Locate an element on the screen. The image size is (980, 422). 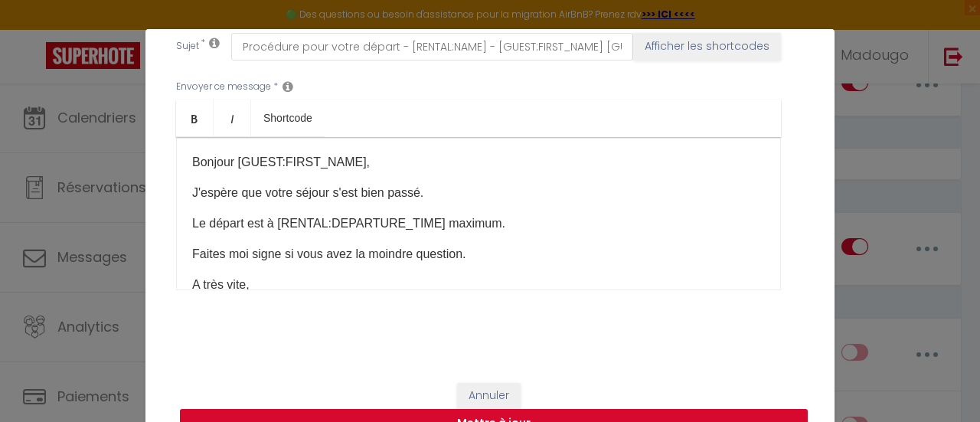
button: Afficher les shortcodes is located at coordinates (707, 47).